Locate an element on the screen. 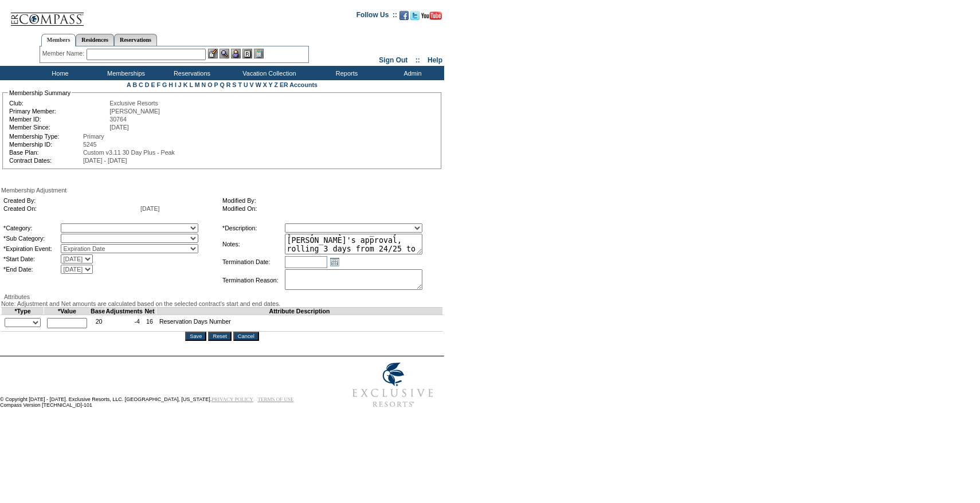 This screenshot has height=503, width=980. span: 5245 is located at coordinates (90, 144).